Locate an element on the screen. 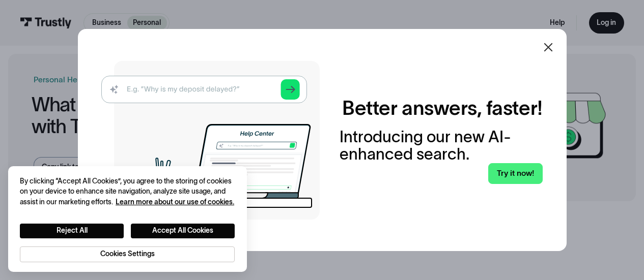 This screenshot has height=280, width=644. button: Reject All is located at coordinates (72, 231).